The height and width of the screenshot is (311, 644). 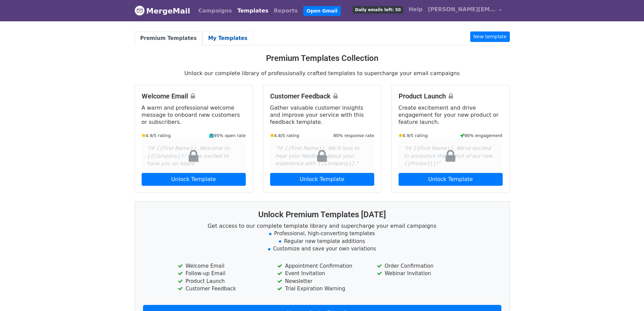 What do you see at coordinates (322, 11) in the screenshot?
I see `a: Open Gmail` at bounding box center [322, 11].